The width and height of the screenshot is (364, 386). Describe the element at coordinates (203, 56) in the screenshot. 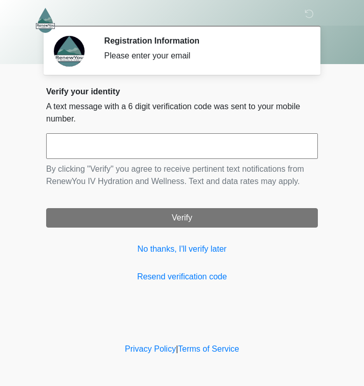

I see `div: Please enter your email` at that location.